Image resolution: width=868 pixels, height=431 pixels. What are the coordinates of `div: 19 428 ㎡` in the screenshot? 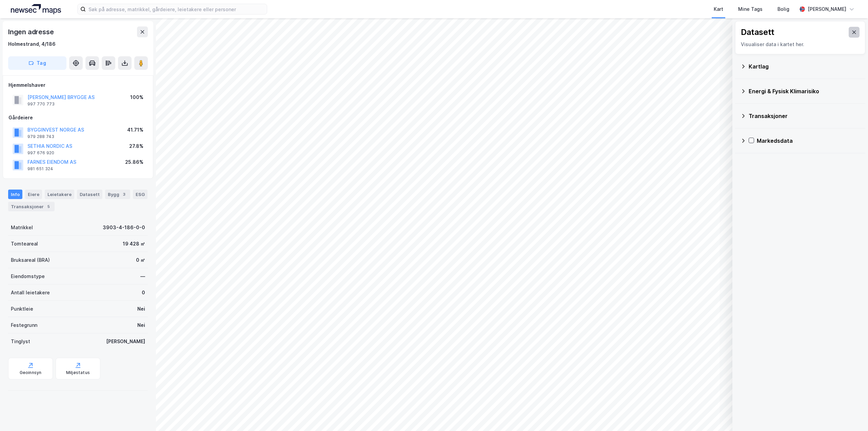 It's located at (134, 244).